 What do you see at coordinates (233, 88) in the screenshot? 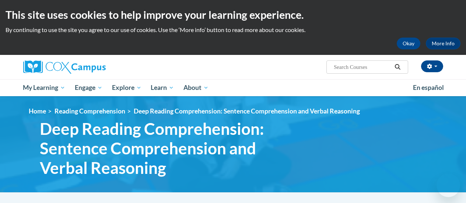
I see `div: Main menu` at bounding box center [233, 88].